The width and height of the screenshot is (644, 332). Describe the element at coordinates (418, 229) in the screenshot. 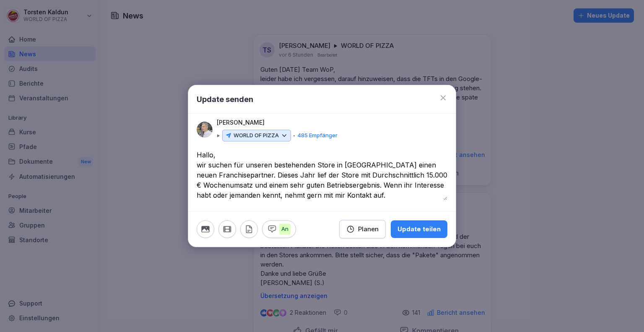

I see `div: Update teilen` at that location.